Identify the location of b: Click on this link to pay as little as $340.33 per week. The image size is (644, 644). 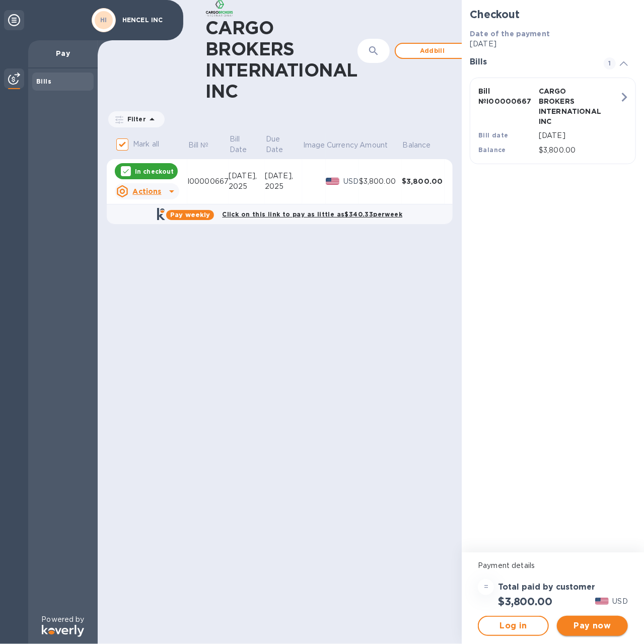
(313, 214).